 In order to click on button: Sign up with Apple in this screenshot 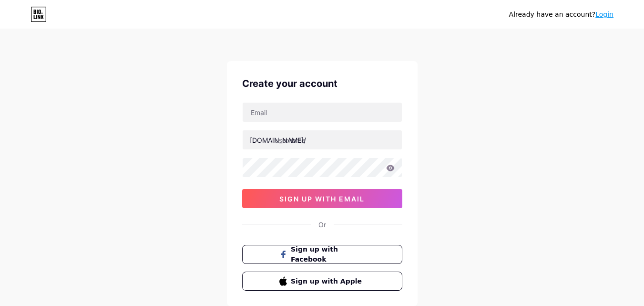, I will do `click(322, 281)`.